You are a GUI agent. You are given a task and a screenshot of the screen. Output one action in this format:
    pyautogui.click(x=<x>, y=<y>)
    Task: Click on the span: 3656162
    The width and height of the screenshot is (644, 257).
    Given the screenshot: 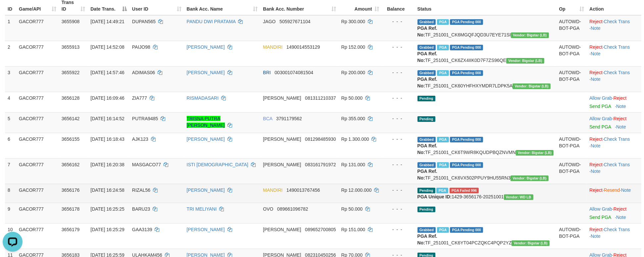 What is the action you would take?
    pyautogui.click(x=71, y=165)
    